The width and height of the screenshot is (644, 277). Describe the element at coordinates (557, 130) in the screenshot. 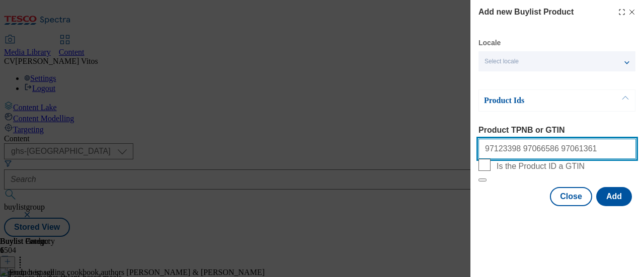

I see `label: Product TPNB or GTIN` at that location.